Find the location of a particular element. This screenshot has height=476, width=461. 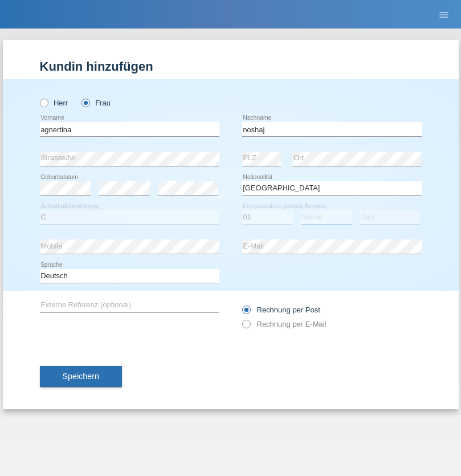

label: Frau is located at coordinates (96, 103).